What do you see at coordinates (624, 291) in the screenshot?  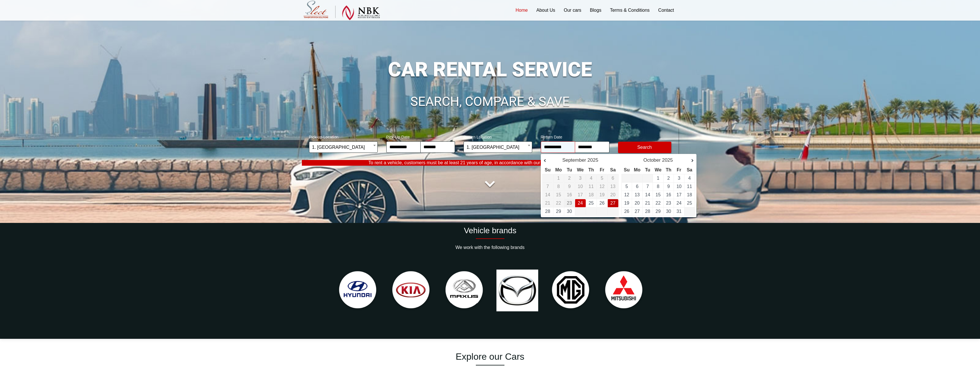 I see `img: Mitsubishi` at bounding box center [624, 291].